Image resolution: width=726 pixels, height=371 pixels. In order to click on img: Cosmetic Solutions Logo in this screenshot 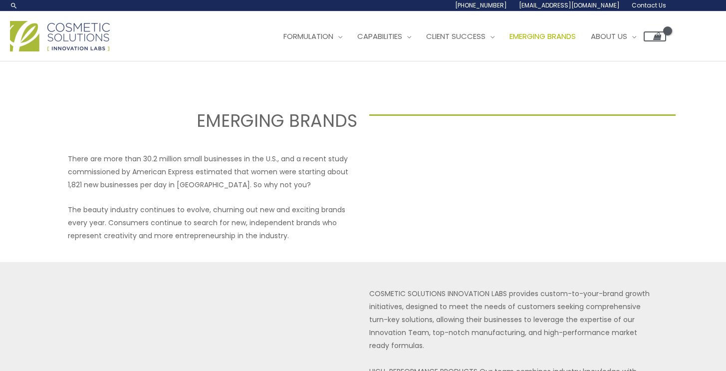, I will do `click(60, 36)`.